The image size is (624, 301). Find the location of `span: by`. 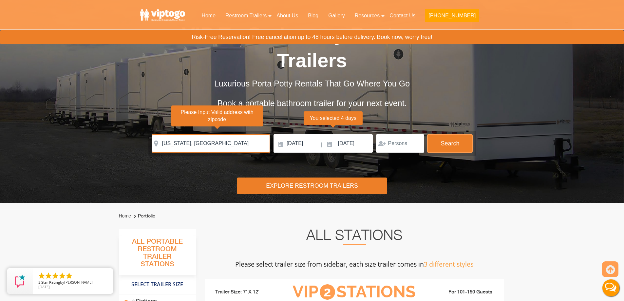

span: by is located at coordinates (73, 283).